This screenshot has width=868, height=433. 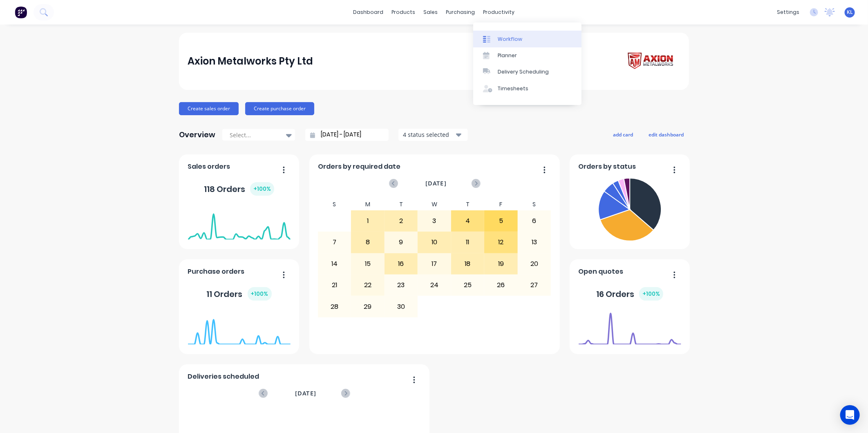 I want to click on div: sales, so click(x=431, y=12).